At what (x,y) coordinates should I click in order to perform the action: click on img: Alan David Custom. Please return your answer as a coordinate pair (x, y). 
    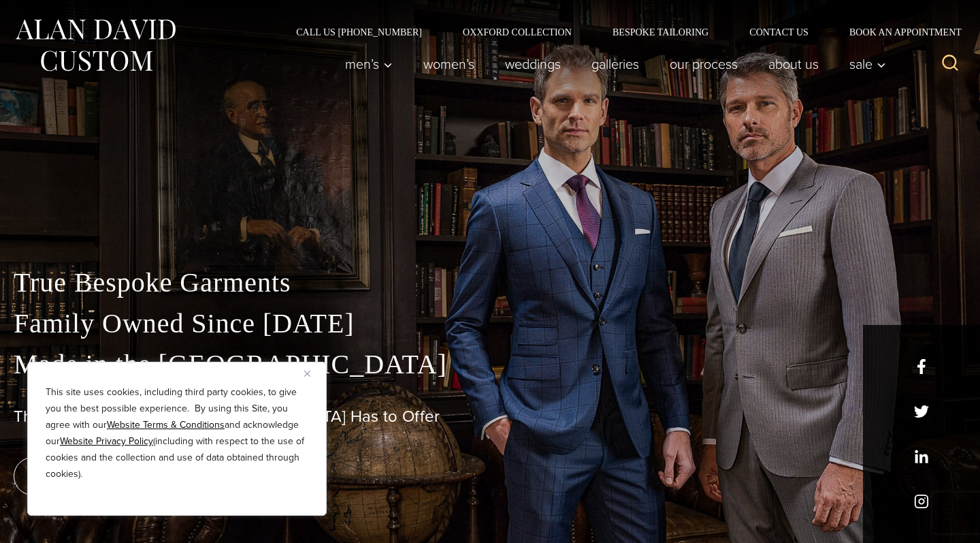
    Looking at the image, I should click on (95, 45).